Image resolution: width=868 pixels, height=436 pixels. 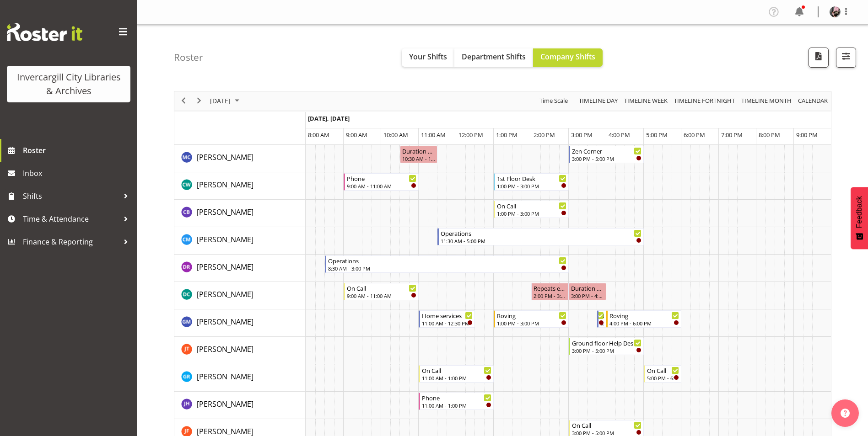 What do you see at coordinates (540, 241) in the screenshot?
I see `div: 11:30 AM - 5:00 PM` at bounding box center [540, 241].